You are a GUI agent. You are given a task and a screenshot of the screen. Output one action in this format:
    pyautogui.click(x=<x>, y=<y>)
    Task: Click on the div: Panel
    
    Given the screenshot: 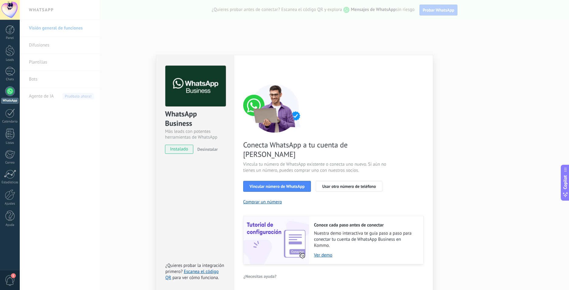 What is the action you would take?
    pyautogui.click(x=10, y=38)
    